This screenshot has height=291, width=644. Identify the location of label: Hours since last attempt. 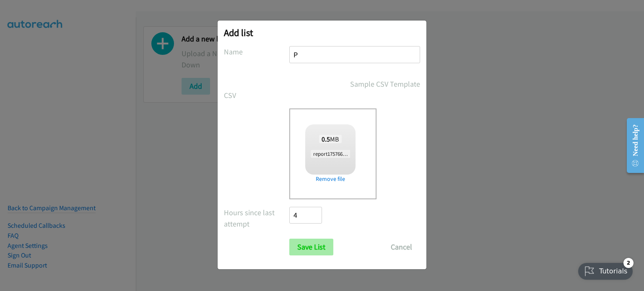
(257, 218).